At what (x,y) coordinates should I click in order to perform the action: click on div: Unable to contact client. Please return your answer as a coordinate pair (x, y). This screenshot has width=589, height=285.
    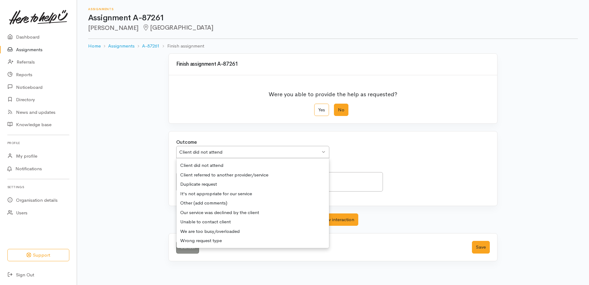
    Looking at the image, I should click on (253, 222).